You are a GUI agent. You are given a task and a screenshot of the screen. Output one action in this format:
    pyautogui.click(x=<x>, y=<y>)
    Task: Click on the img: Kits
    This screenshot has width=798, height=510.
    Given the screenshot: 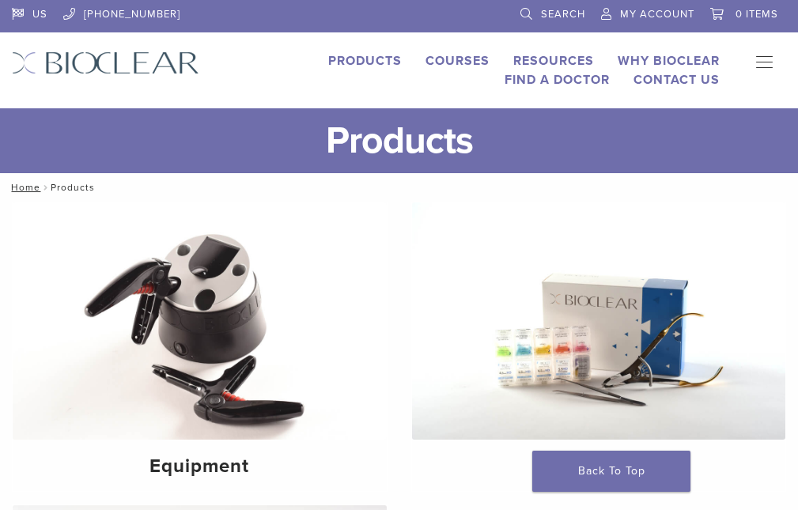 What is the action you would take?
    pyautogui.click(x=599, y=321)
    